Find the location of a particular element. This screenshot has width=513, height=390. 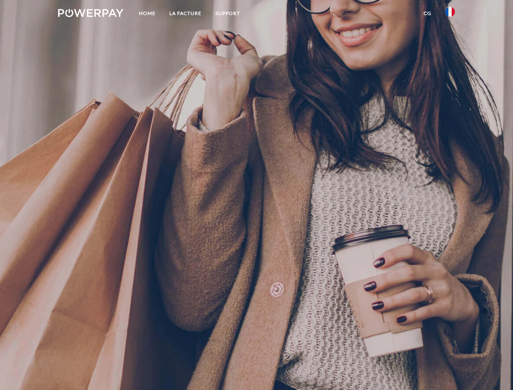

a: LA FACTURE is located at coordinates (185, 13).